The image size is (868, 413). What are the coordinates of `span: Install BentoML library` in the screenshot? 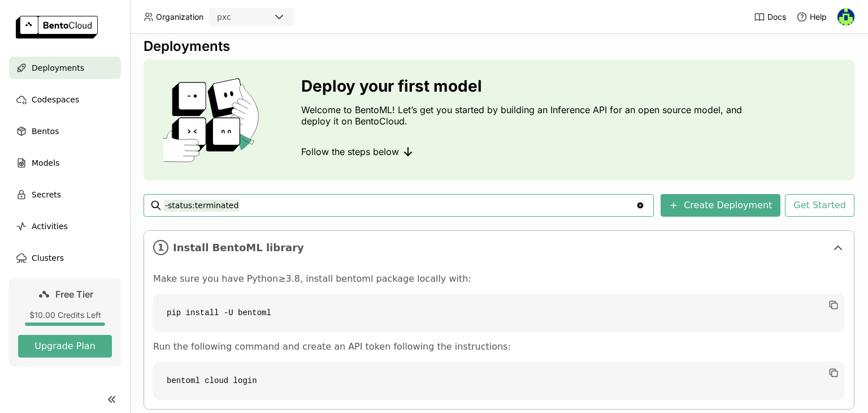 It's located at (500, 248).